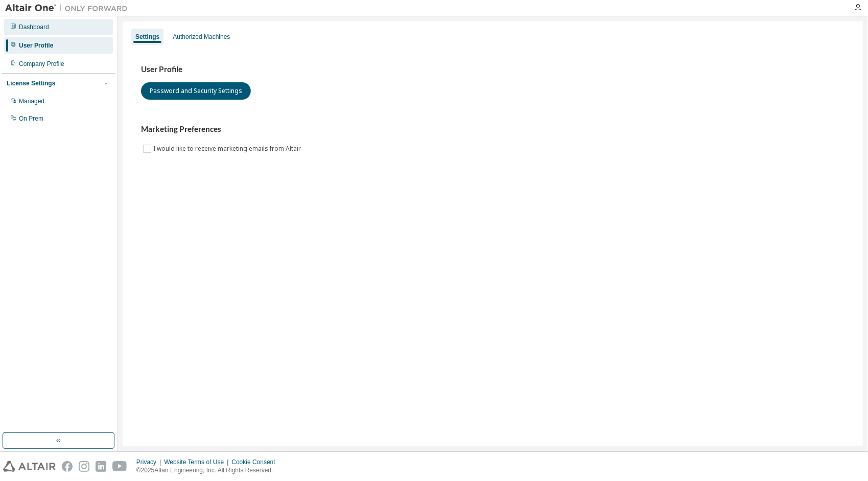 The image size is (868, 481). What do you see at coordinates (493, 69) in the screenshot?
I see `h3: User Profile` at bounding box center [493, 69].